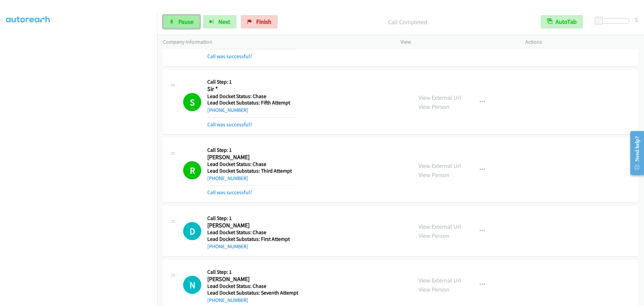 Image resolution: width=644 pixels, height=306 pixels. What do you see at coordinates (407, 22) in the screenshot?
I see `p: Call Completed` at bounding box center [407, 22].